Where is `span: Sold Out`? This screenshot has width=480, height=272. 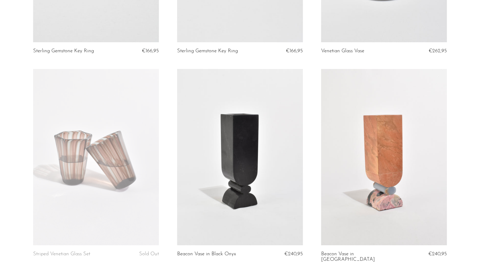 span: Sold Out is located at coordinates (149, 254).